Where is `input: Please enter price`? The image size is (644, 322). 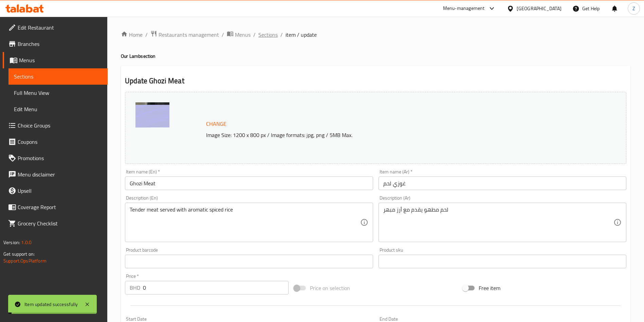 input: Please enter price is located at coordinates (216, 288).